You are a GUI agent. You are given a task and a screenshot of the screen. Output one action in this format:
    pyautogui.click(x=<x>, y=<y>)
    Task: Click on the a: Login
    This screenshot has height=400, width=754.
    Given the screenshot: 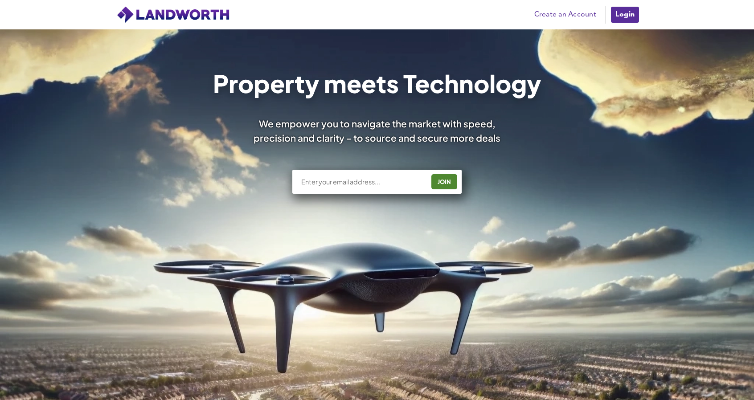 What is the action you would take?
    pyautogui.click(x=624, y=15)
    